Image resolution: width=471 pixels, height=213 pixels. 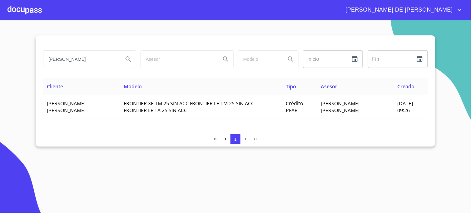 I want to click on button: account of current user, so click(x=403, y=10).